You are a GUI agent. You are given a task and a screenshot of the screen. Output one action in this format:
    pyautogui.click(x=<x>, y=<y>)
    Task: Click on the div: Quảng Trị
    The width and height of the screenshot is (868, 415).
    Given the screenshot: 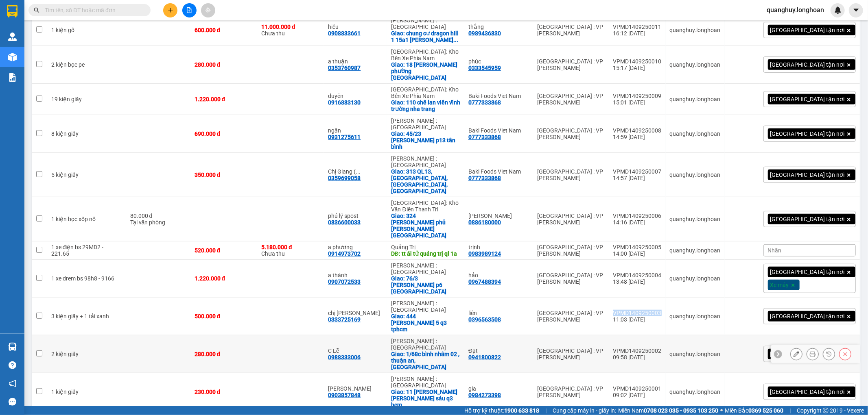 What is the action you would take?
    pyautogui.click(x=426, y=248)
    